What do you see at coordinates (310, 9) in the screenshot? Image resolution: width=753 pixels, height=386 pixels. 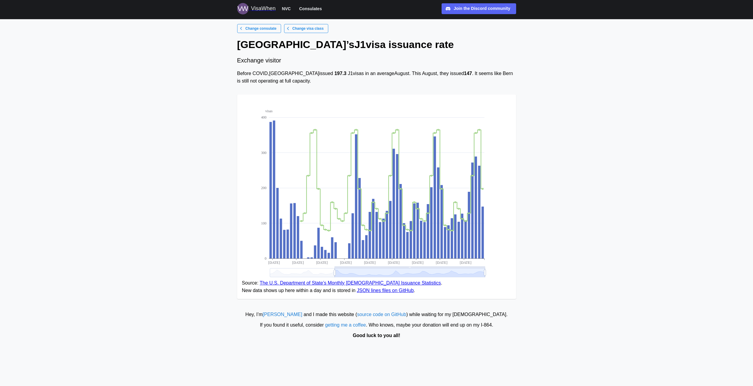 I see `a: Consulates` at bounding box center [310, 9].